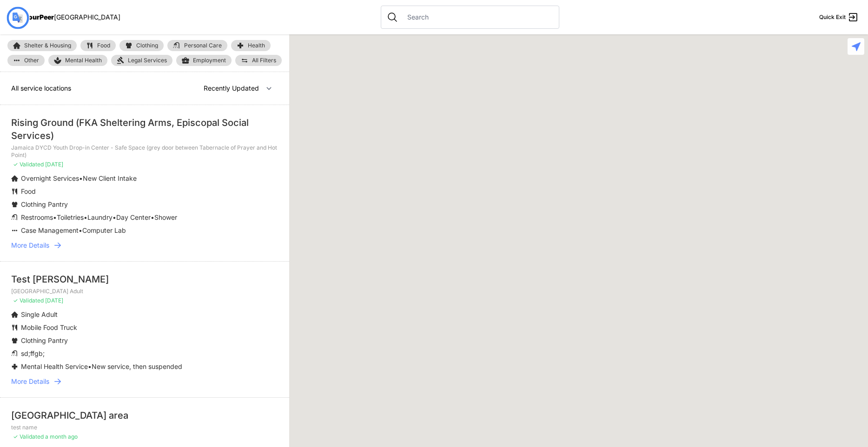 Image resolution: width=868 pixels, height=447 pixels. I want to click on span: All service locations, so click(41, 88).